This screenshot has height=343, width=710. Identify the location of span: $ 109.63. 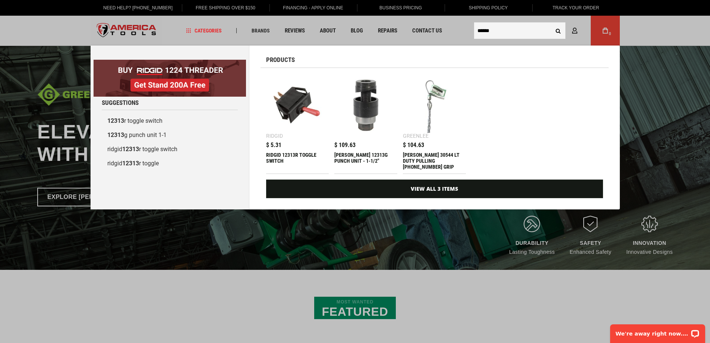
(345, 145).